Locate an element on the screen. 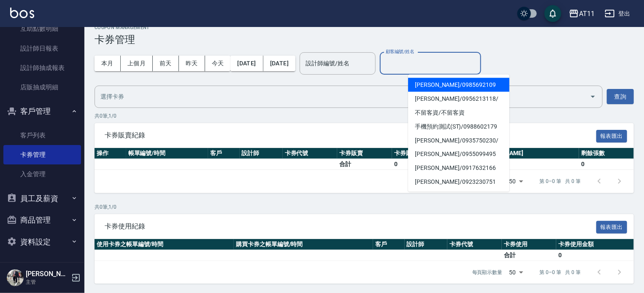 The height and width of the screenshot is (293, 644). button: 查詢 is located at coordinates (620, 96).